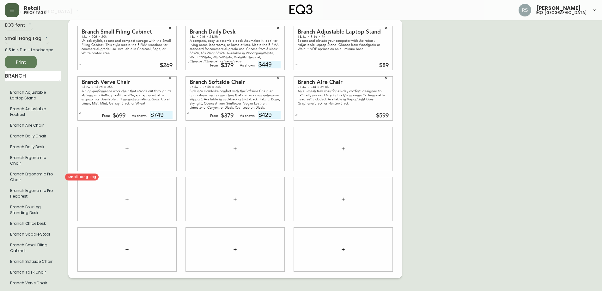 The height and width of the screenshot is (291, 602). I want to click on div: 27.5w × 27.5d × 33h, so click(235, 87).